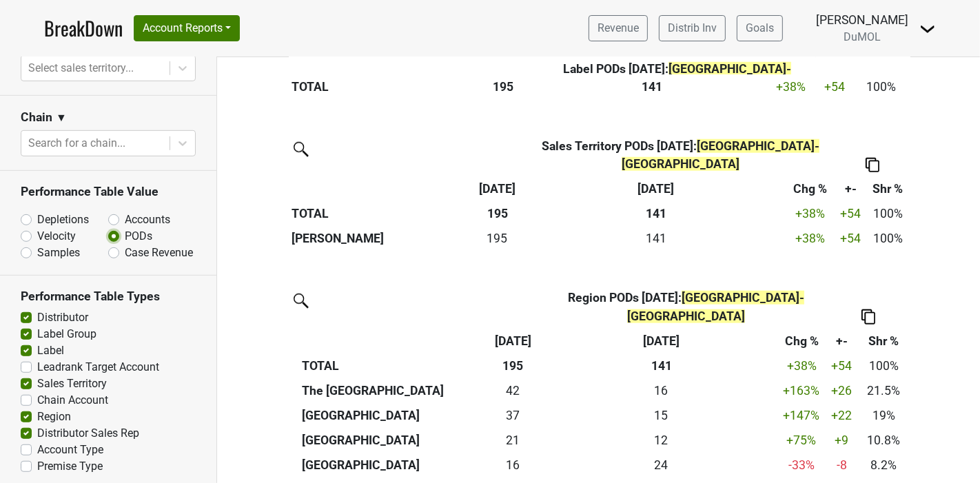  What do you see at coordinates (513, 416) in the screenshot?
I see `div: 37` at bounding box center [513, 416].